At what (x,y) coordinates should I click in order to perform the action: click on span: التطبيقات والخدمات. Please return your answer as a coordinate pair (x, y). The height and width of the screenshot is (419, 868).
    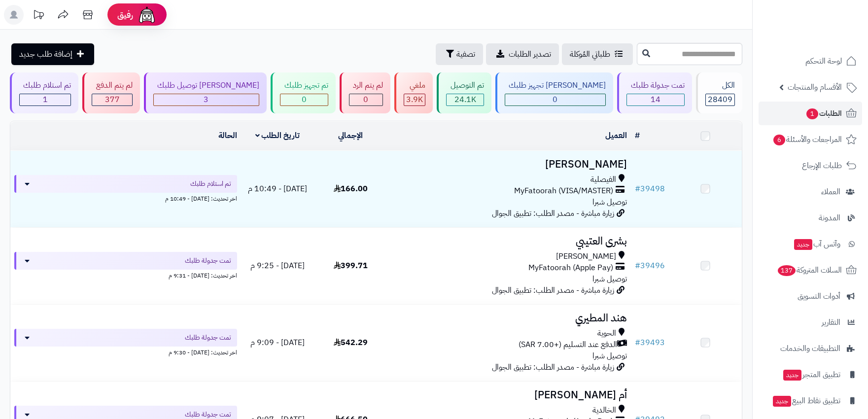
    Looking at the image, I should click on (811, 348).